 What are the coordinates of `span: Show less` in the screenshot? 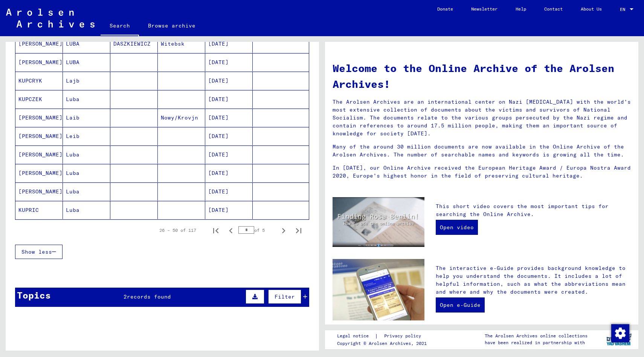 It's located at (36, 252).